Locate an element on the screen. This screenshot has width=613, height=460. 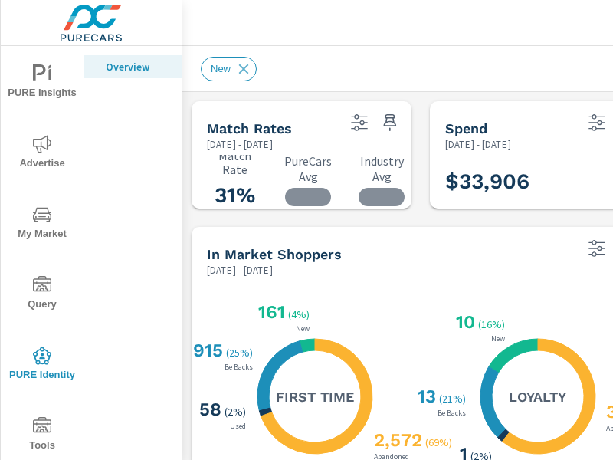
p: ( 16% ) is located at coordinates (493, 324).